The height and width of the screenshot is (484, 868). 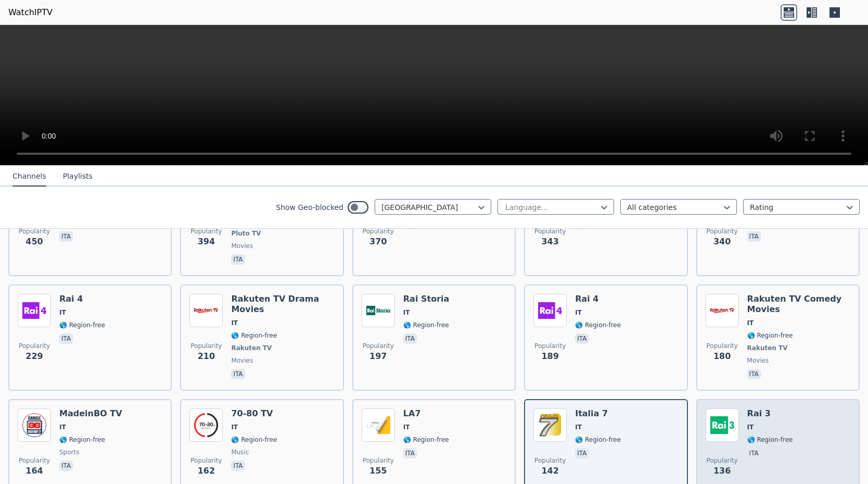 I want to click on span: 197, so click(x=378, y=356).